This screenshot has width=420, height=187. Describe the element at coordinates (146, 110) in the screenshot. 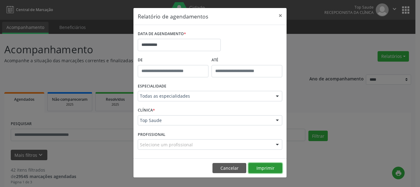

I see `label: CLÍNICA` at that location.